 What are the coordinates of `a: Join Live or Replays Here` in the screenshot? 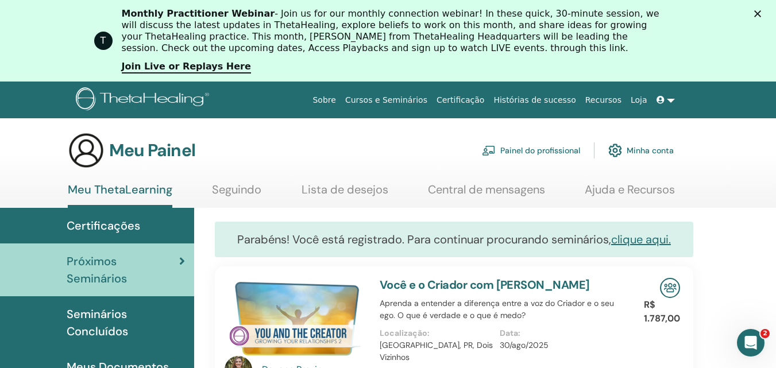 It's located at (186, 67).